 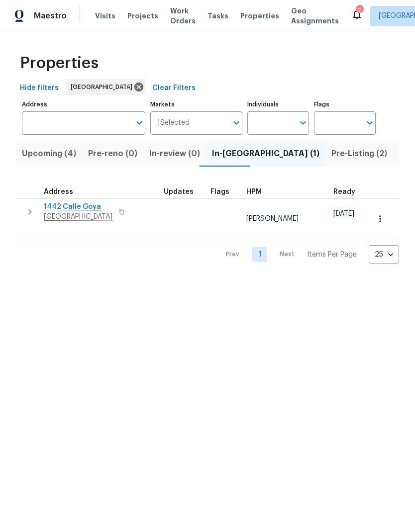 What do you see at coordinates (49, 154) in the screenshot?
I see `span: Upcoming (4)` at bounding box center [49, 154].